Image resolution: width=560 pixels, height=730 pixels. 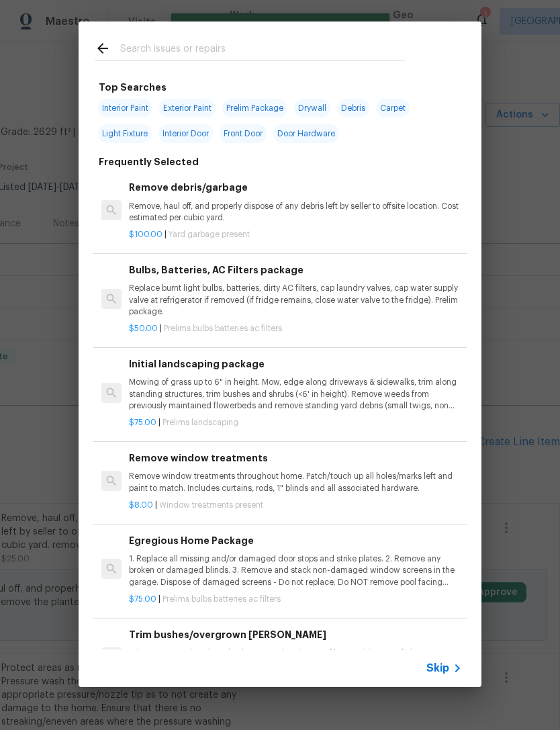 I want to click on h6: Remove debris/garbage, so click(x=296, y=187).